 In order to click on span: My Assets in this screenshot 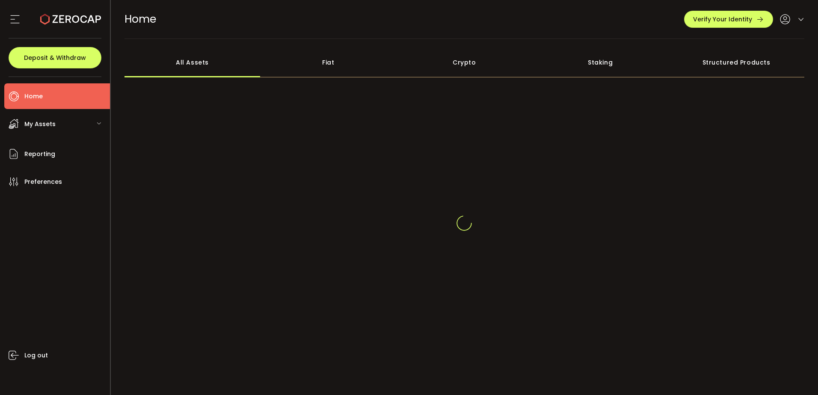, I will do `click(40, 124)`.